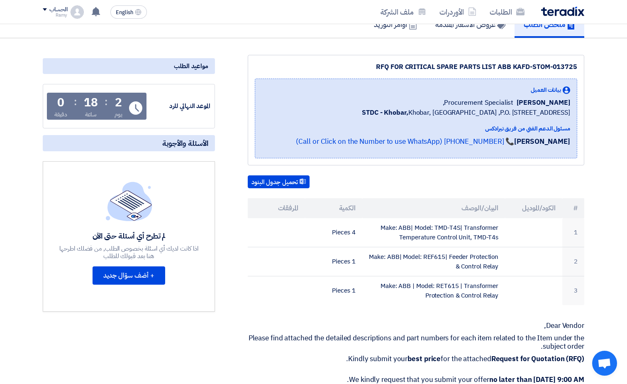  What do you see at coordinates (279, 182) in the screenshot?
I see `button: تحميل جدول البنود` at bounding box center [279, 182].